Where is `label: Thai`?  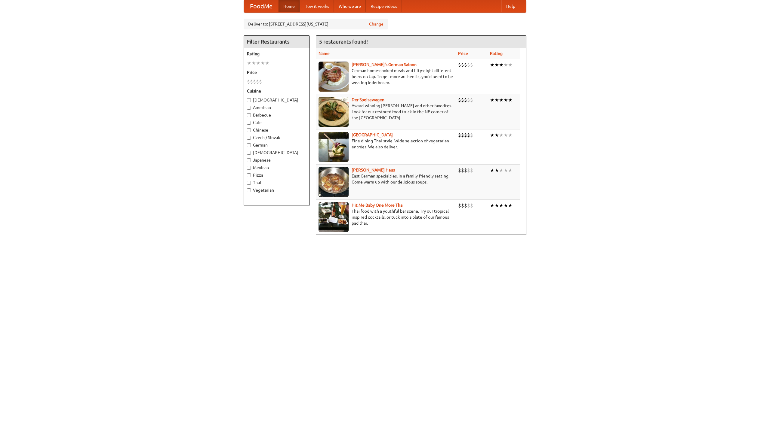 label: Thai is located at coordinates (277, 183).